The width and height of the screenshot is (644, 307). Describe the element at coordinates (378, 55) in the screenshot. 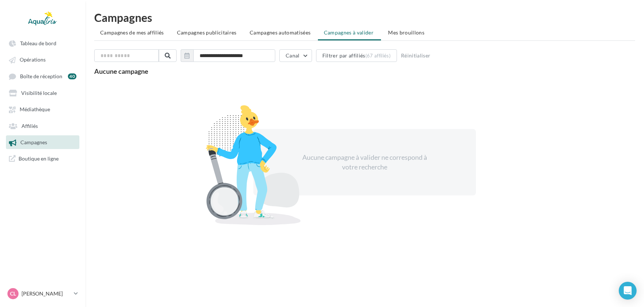

I see `div: (67 affiliés)` at that location.